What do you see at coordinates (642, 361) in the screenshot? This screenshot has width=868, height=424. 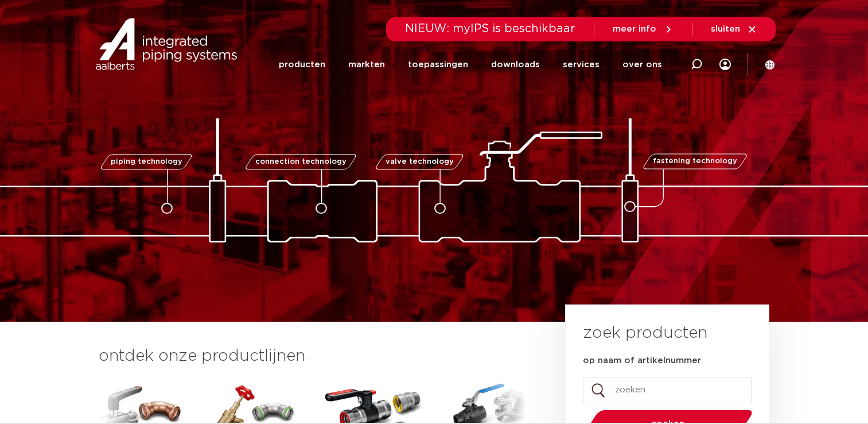 I see `label: op naam of artikelnummer` at bounding box center [642, 361].